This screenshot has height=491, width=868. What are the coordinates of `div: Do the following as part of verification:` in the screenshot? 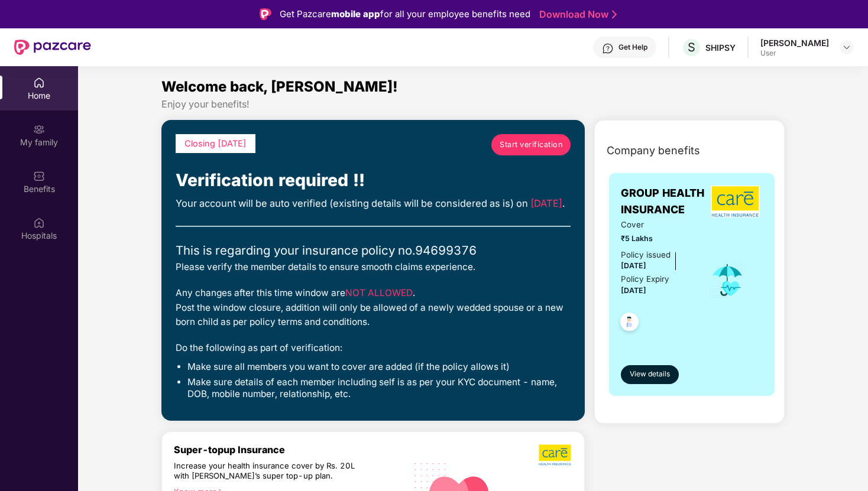 It's located at (373, 348).